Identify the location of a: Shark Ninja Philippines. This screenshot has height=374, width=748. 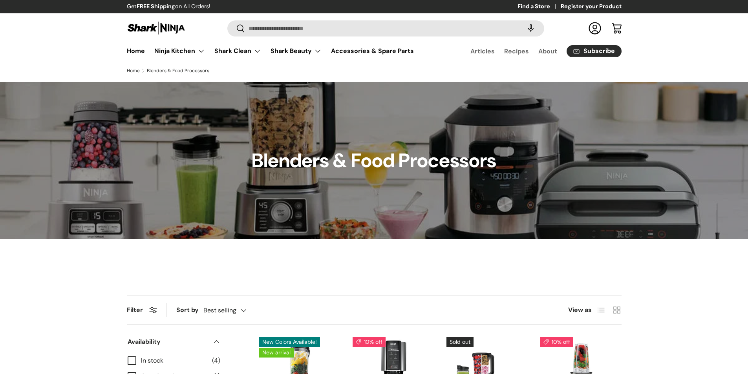
(156, 28).